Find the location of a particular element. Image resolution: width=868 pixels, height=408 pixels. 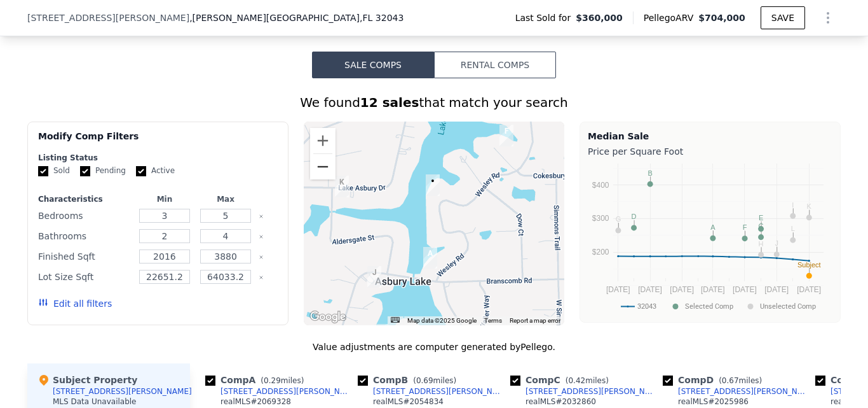

div: 112 Wesley Rd is located at coordinates (430, 258).